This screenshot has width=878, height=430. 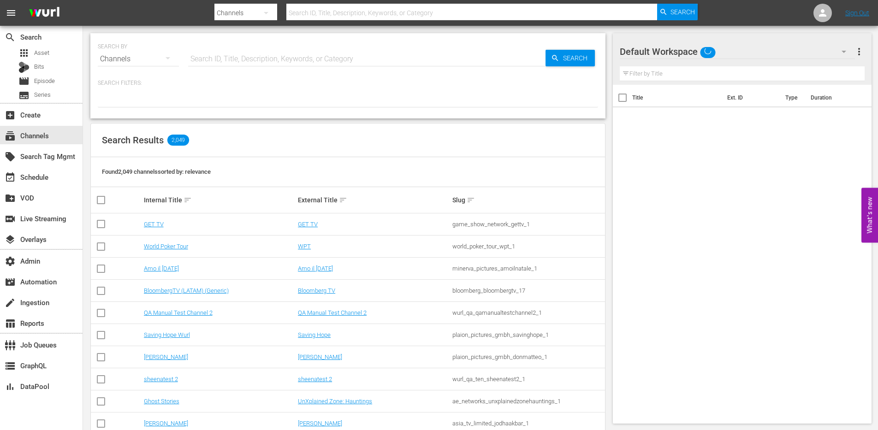 What do you see at coordinates (178, 140) in the screenshot?
I see `span: 2,049` at bounding box center [178, 140].